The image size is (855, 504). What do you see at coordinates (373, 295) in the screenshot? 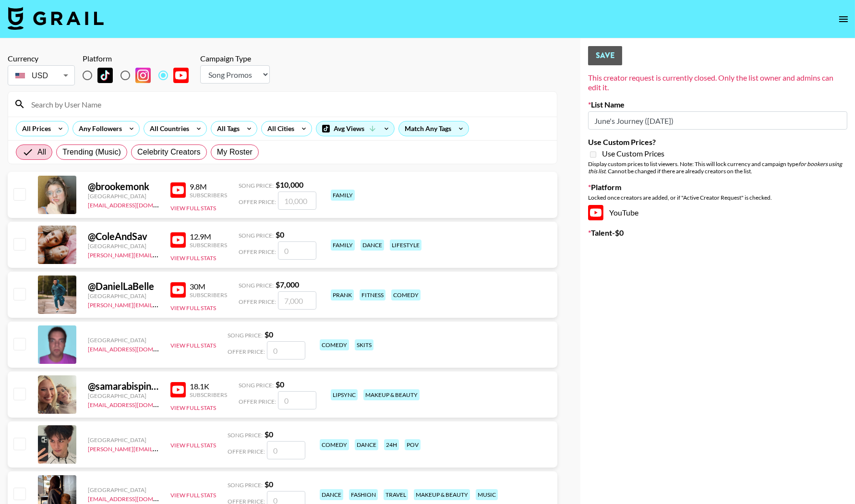
I see `div: fitness` at bounding box center [373, 295].